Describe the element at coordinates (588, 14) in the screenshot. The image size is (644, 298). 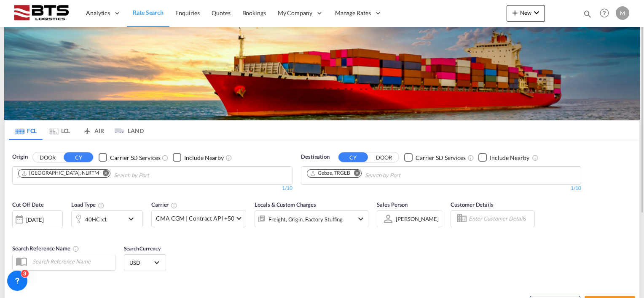
I see `md-icon: icon-magnify` at that location.